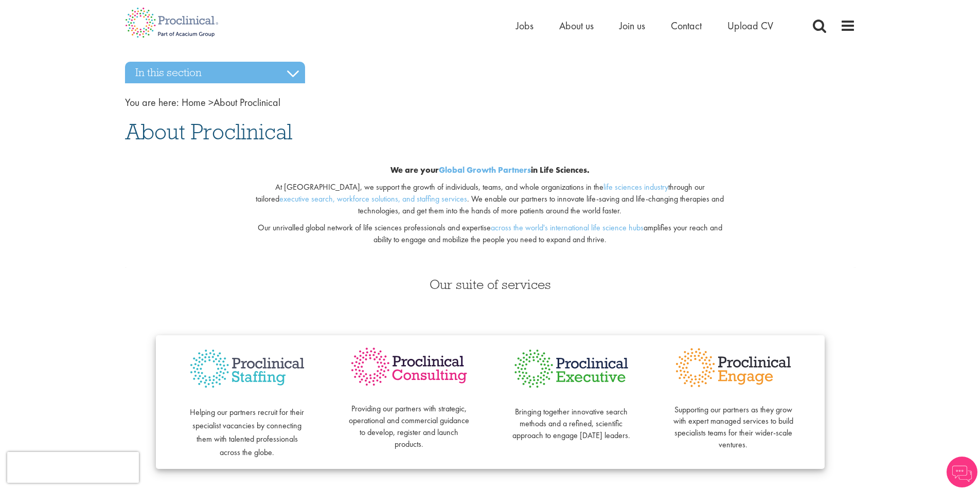 The height and width of the screenshot is (490, 980). What do you see at coordinates (152, 103) in the screenshot?
I see `span: You are here:` at bounding box center [152, 103].